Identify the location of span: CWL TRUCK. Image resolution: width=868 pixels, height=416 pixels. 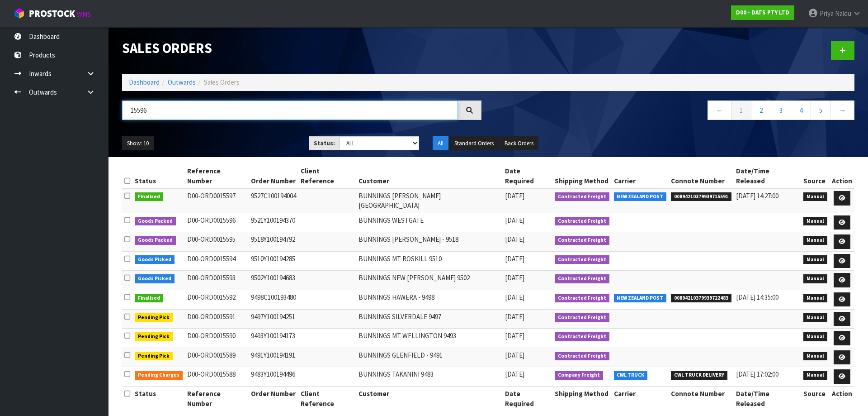
(631, 375).